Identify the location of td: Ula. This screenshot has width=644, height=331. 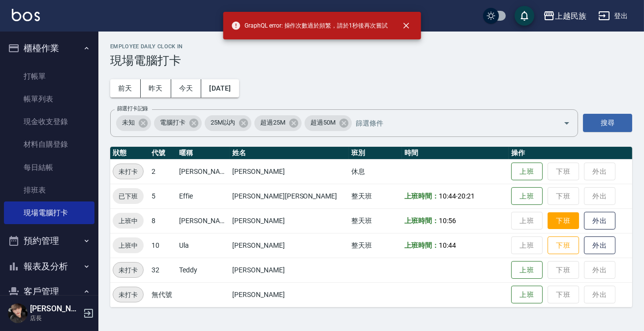
(203, 245).